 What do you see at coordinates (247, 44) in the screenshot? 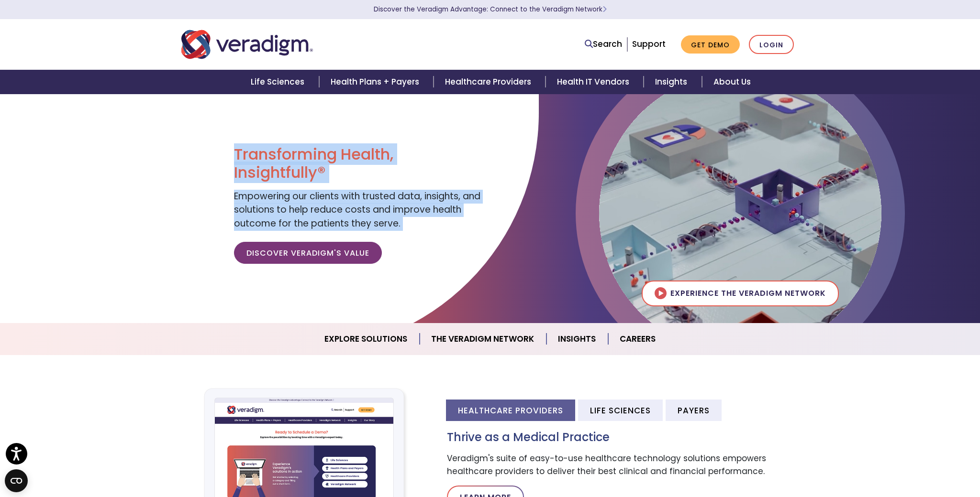
I see `a: Veradigm logo` at bounding box center [247, 44].